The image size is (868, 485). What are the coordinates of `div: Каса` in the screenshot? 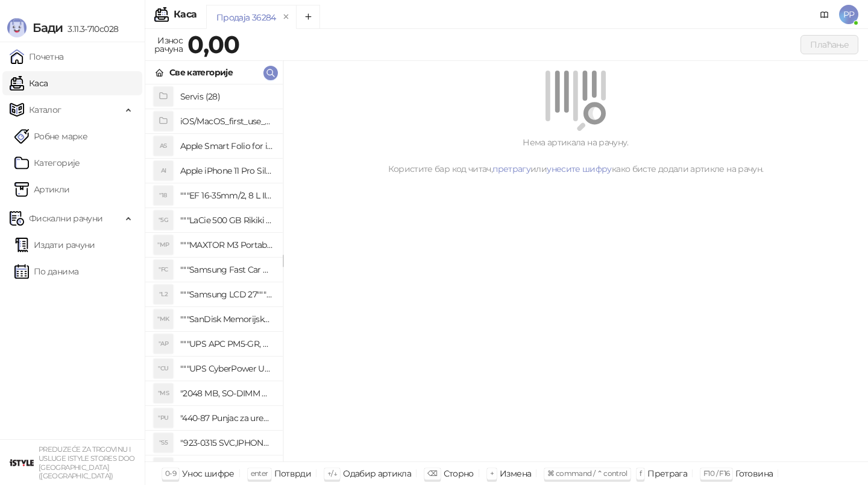 It's located at (185, 15).